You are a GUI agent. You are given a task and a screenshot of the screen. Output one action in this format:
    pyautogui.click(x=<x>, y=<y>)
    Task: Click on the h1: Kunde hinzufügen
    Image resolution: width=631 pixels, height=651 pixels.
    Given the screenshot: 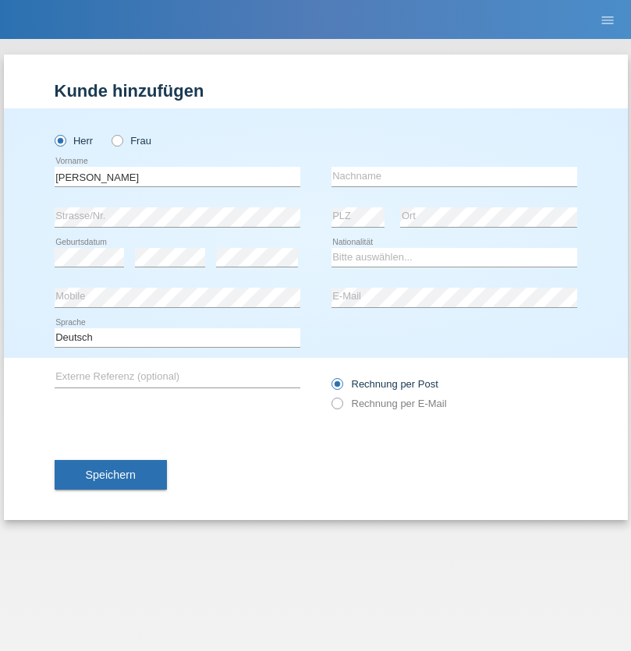 What is the action you would take?
    pyautogui.click(x=316, y=90)
    